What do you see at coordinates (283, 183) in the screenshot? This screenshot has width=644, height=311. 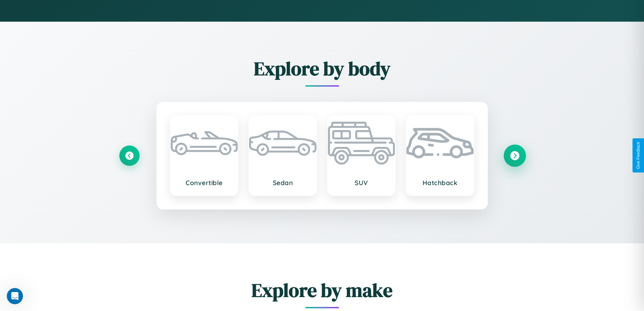 I see `h3: Sedan` at bounding box center [283, 183].